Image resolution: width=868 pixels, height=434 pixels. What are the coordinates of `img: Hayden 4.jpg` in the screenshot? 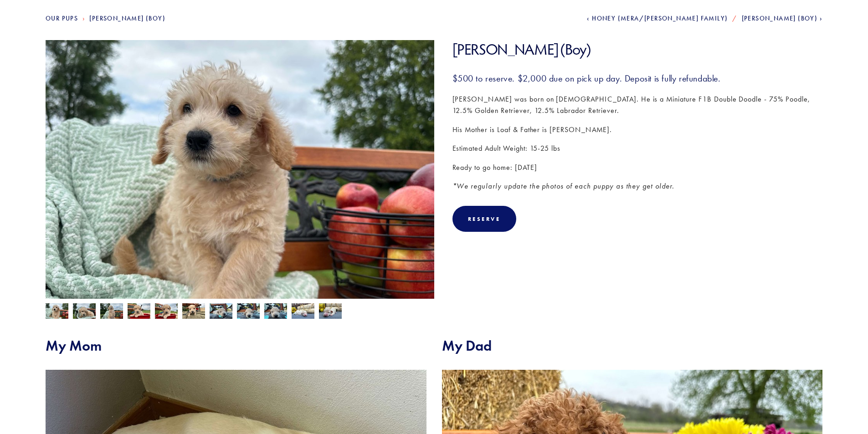 It's located at (248, 311).